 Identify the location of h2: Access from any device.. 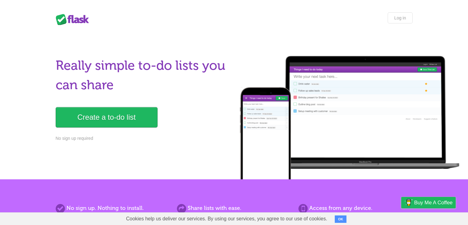
(356, 208).